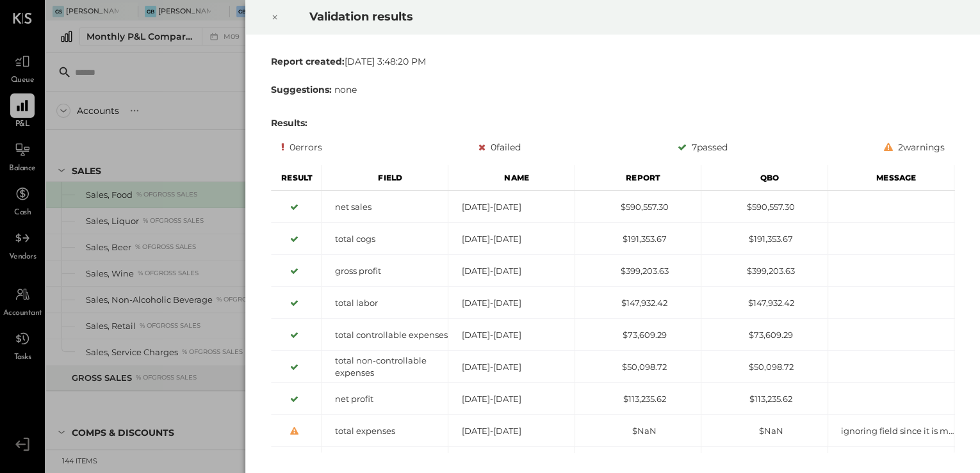 This screenshot has width=980, height=473. Describe the element at coordinates (701, 147) in the screenshot. I see `div: 7 passed` at that location.